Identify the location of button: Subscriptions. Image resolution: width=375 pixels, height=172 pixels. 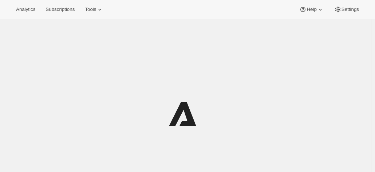
(60, 9).